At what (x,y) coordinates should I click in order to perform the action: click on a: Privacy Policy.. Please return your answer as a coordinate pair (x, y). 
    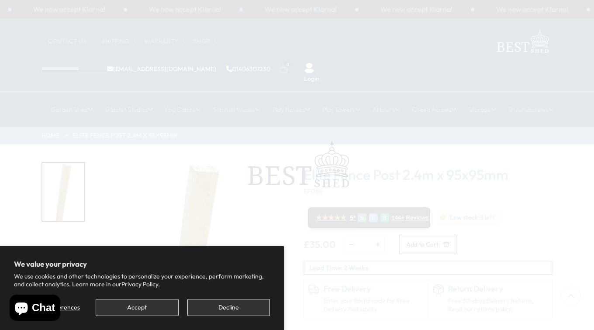
    Looking at the image, I should click on (141, 285).